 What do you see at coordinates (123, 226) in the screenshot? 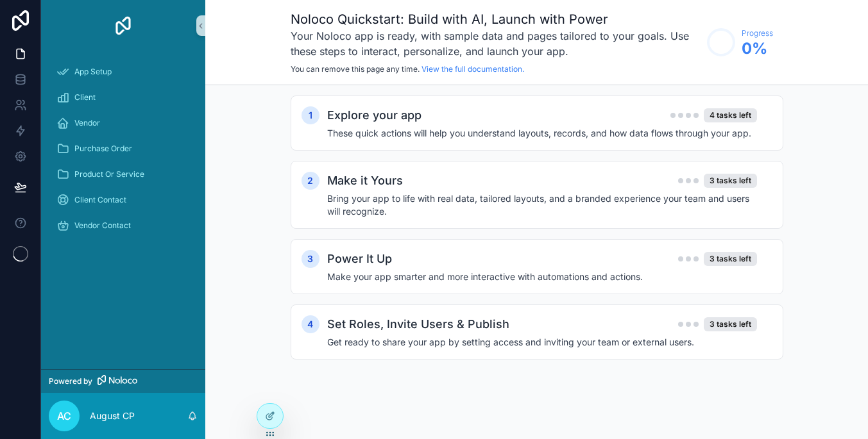
I see `a: Vendor Contact` at bounding box center [123, 226].